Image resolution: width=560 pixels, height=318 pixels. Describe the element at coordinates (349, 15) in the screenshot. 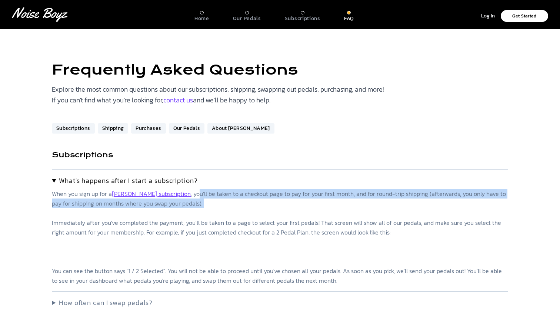

I see `a: FAQ` at that location.